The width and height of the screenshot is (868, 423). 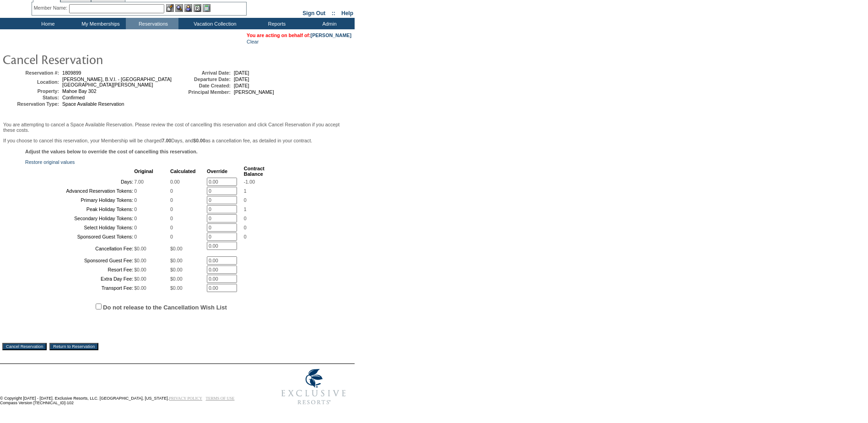 What do you see at coordinates (175, 182) in the screenshot?
I see `span: 0.00` at bounding box center [175, 182].